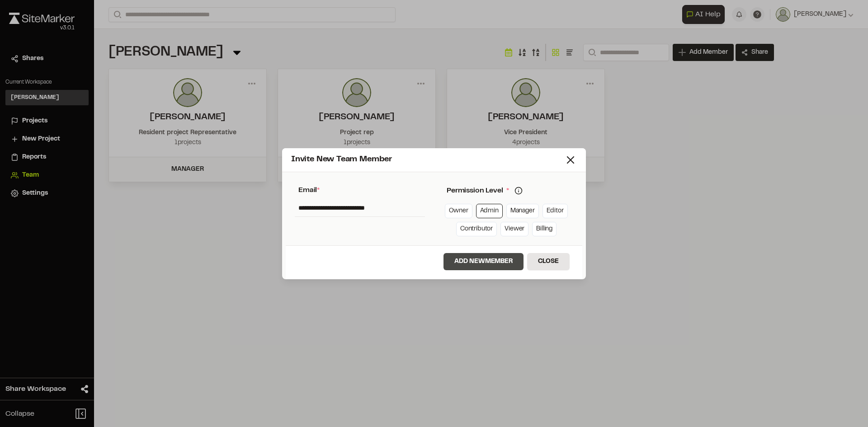 The height and width of the screenshot is (427, 868). What do you see at coordinates (508, 191) in the screenshot?
I see `div: Permission Level` at bounding box center [508, 191].